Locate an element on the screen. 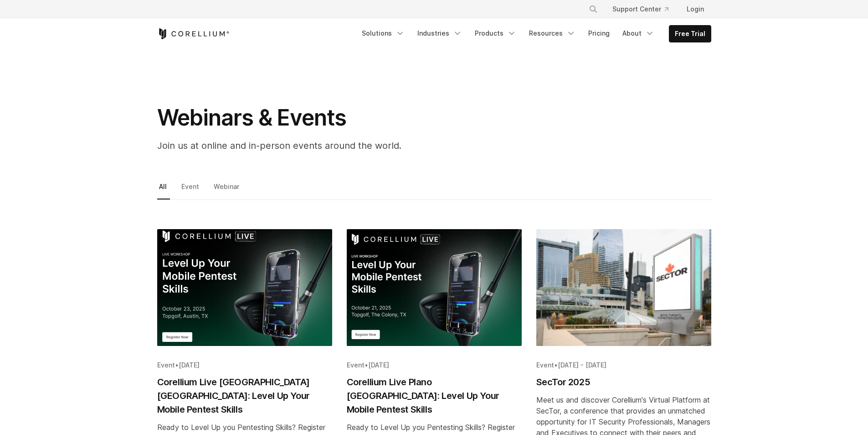  a: Products is located at coordinates (496, 33).